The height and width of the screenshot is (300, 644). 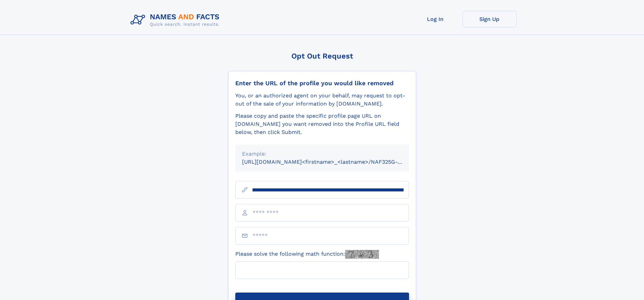 I want to click on label: Please solve the following math function:, so click(x=307, y=254).